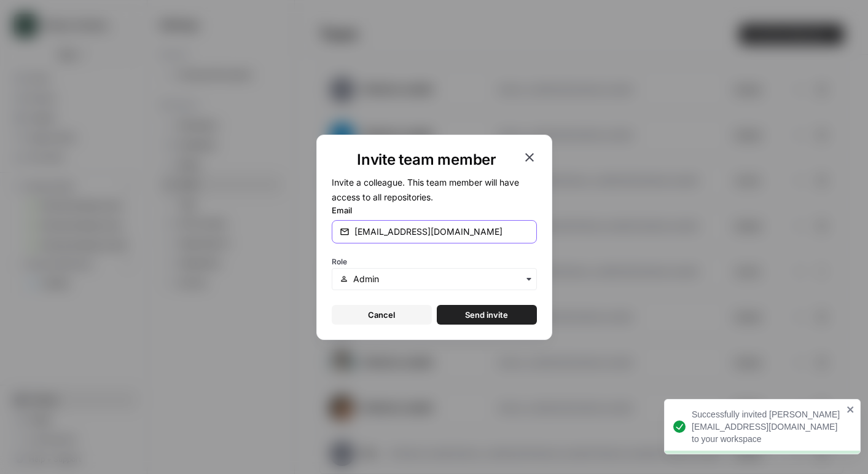 This screenshot has width=868, height=474. What do you see at coordinates (382, 315) in the screenshot?
I see `span: Cancel` at bounding box center [382, 315].